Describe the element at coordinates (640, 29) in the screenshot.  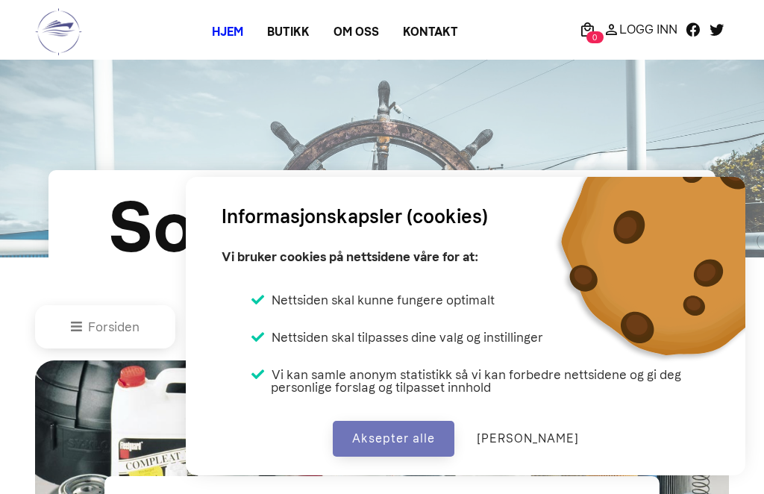
I see `a: Logg Inn` at that location.